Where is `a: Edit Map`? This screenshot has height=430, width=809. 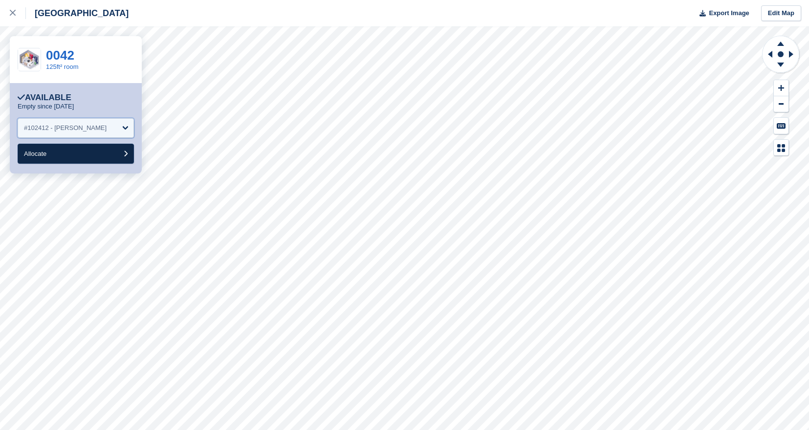
a: Edit Map is located at coordinates (781, 13).